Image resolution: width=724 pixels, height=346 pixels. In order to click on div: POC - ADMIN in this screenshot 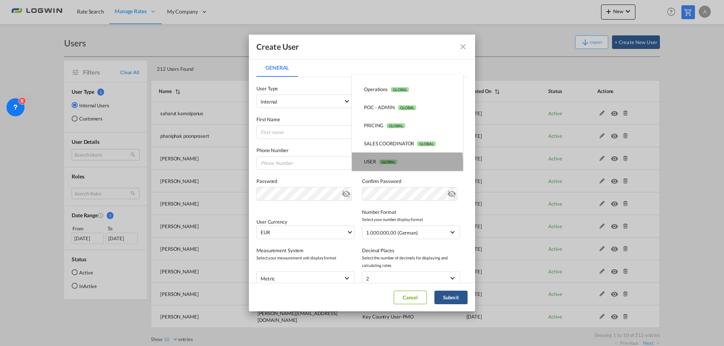, I will do `click(390, 107)`.